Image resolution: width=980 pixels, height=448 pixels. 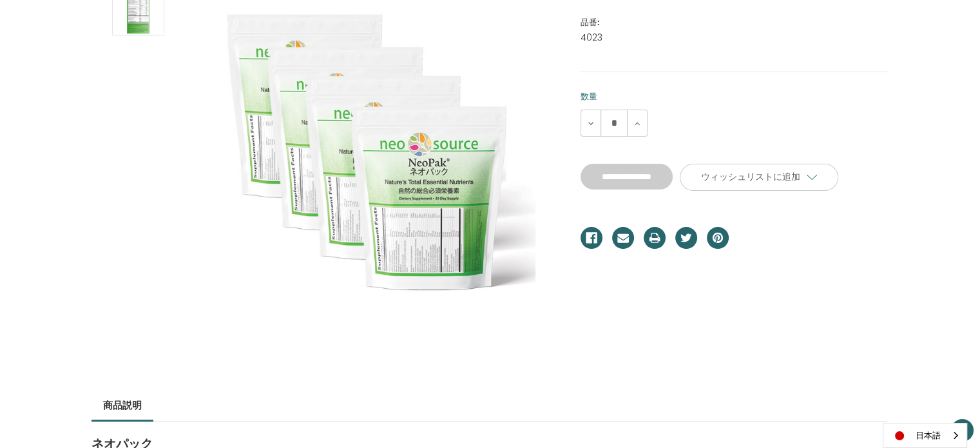 I want to click on dt: 品番:, so click(x=733, y=23).